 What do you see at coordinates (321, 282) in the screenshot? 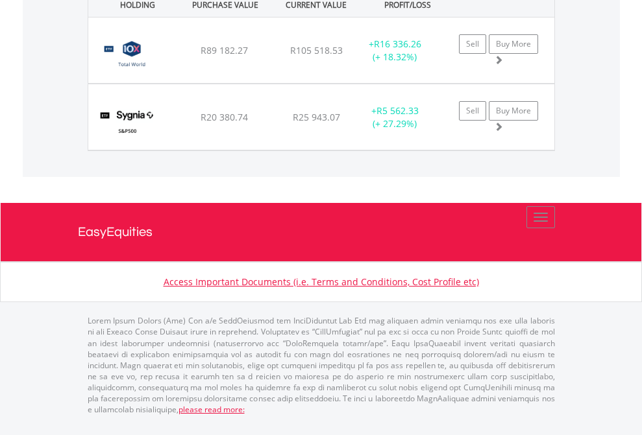
I see `a: Access Important Documents (i.e. Terms and Conditions, Cost Profile etc)` at bounding box center [321, 282].